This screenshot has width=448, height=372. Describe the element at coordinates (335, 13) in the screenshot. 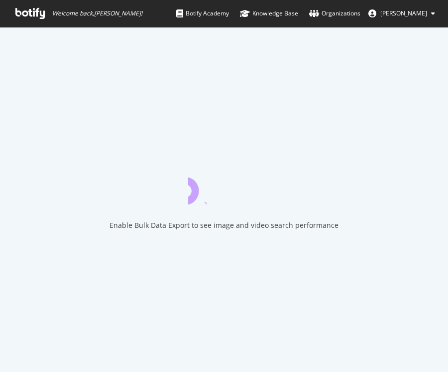

I see `div: Organizations` at that location.